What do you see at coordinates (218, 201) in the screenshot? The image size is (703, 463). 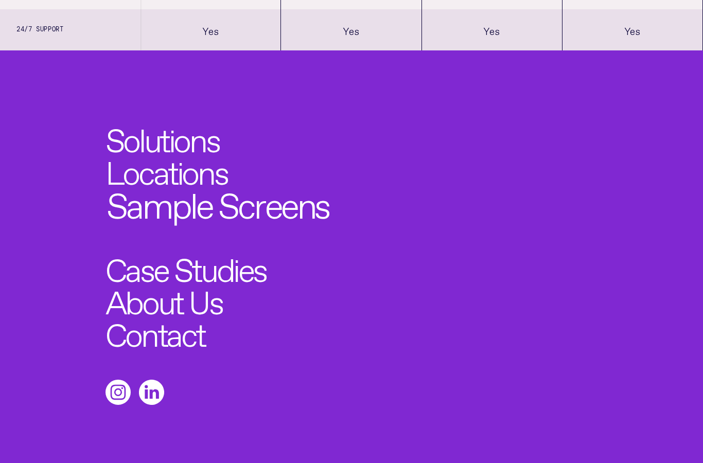 I see `a: Sample Screens` at bounding box center [218, 201].